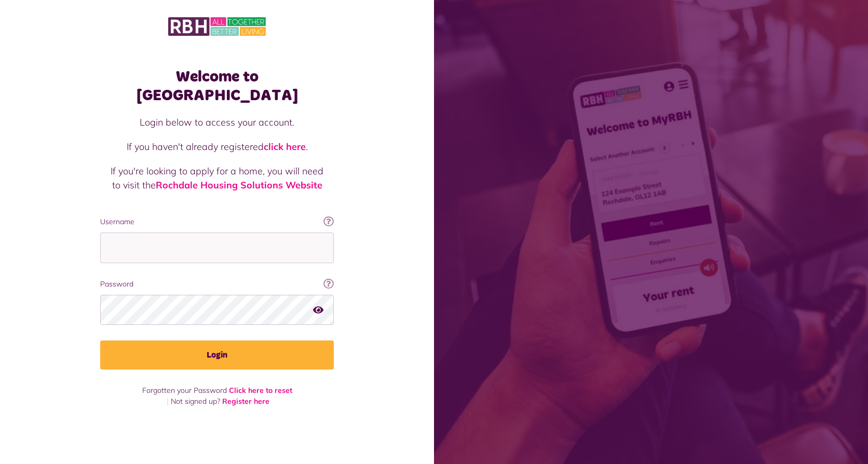 This screenshot has width=868, height=464. I want to click on p: Login below to access your account., so click(217, 122).